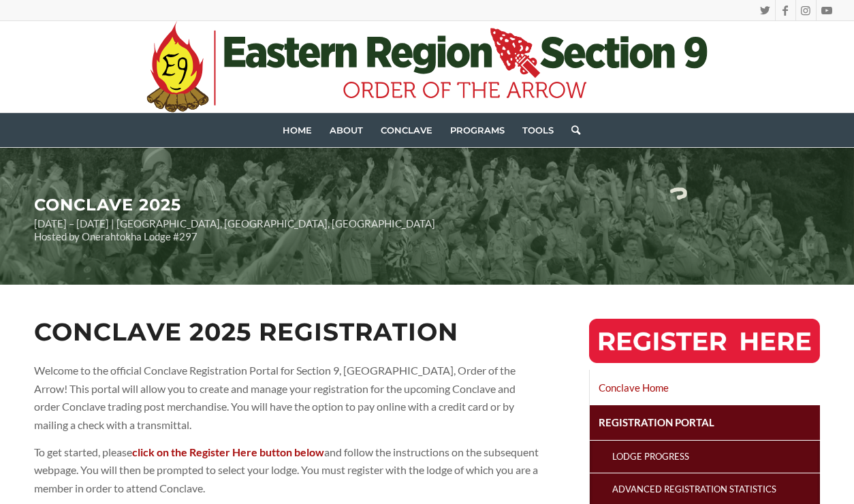 Image resolution: width=854 pixels, height=504 pixels. I want to click on img: RegisterHereButton, so click(704, 340).